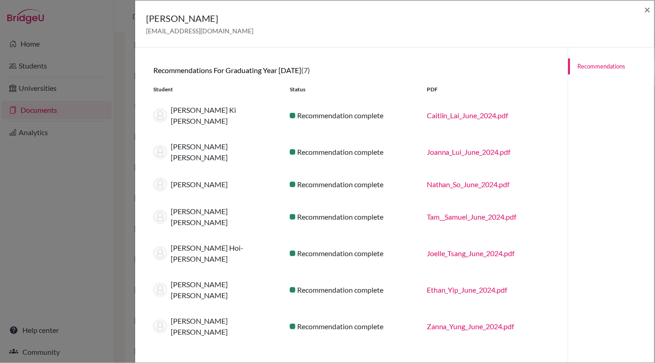 This screenshot has width=655, height=363. Describe the element at coordinates (469, 152) in the screenshot. I see `a: Joanna_Lui_June_2024.pdf` at that location.